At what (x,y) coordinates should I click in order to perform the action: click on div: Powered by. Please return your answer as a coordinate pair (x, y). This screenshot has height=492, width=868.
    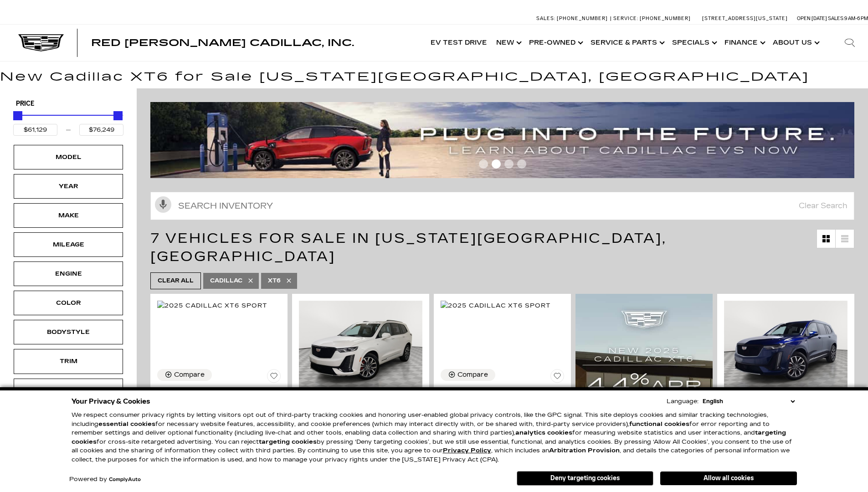
    Looking at the image, I should click on (105, 479).